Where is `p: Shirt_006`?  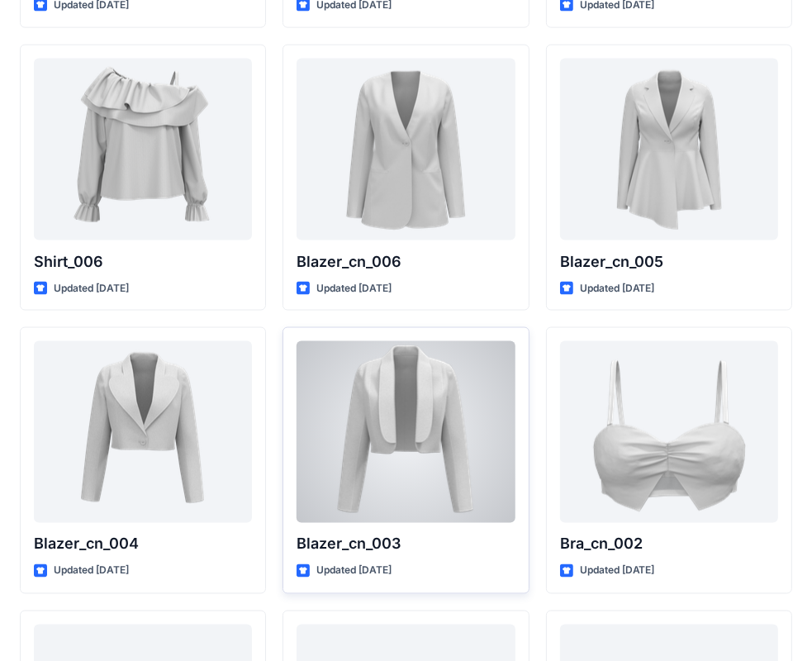
p: Shirt_006 is located at coordinates (143, 262).